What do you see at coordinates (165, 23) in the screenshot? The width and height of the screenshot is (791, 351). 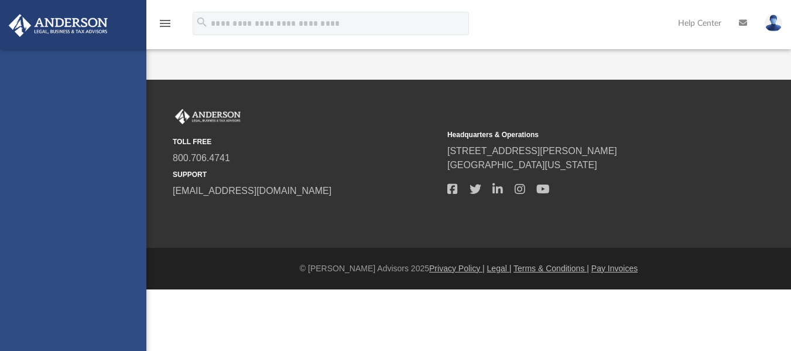 I see `i: menu` at bounding box center [165, 23].